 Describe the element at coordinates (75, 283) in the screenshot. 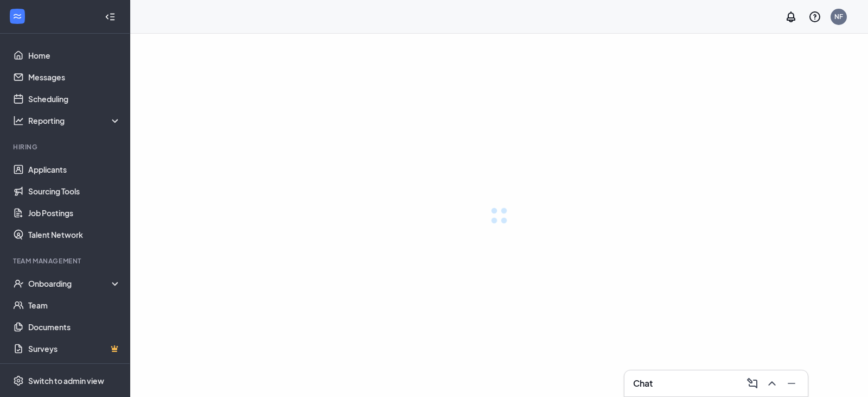

I see `div: Onboarding` at that location.